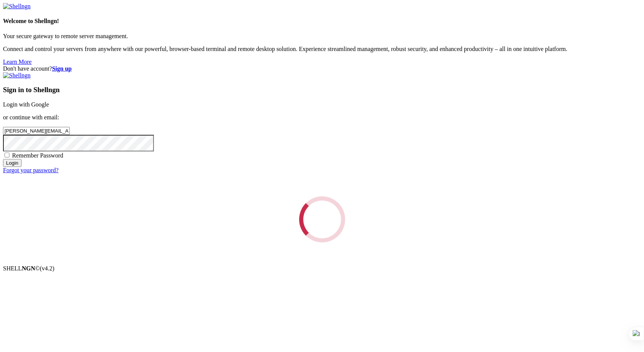  What do you see at coordinates (7, 155) in the screenshot?
I see `input: Remember Password` at bounding box center [7, 155].